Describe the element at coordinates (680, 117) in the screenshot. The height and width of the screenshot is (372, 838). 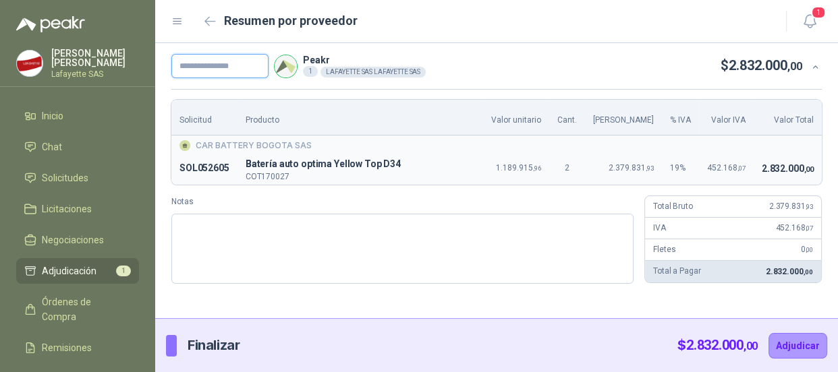
I see `th: % IVA` at that location.